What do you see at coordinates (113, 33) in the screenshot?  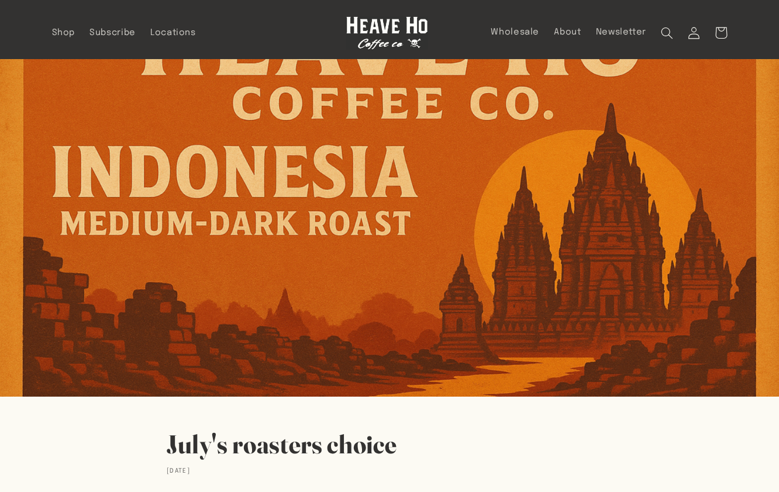 I see `a: Subscribe` at bounding box center [113, 33].